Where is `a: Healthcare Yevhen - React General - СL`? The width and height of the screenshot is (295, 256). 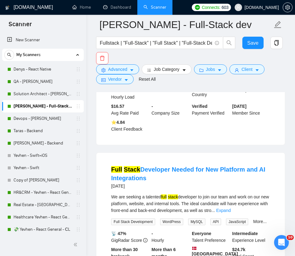
a: Healthcare Yevhen - React General - СL is located at coordinates (43, 217).